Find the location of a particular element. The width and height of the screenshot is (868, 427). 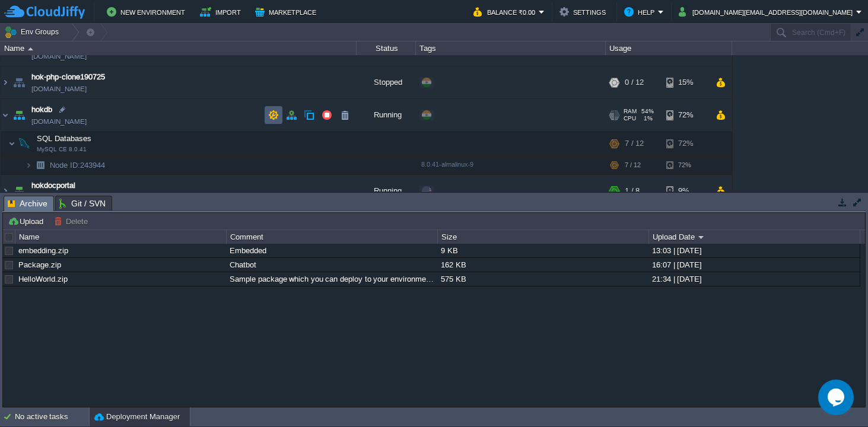

div: 1 / 8 is located at coordinates (632, 191).